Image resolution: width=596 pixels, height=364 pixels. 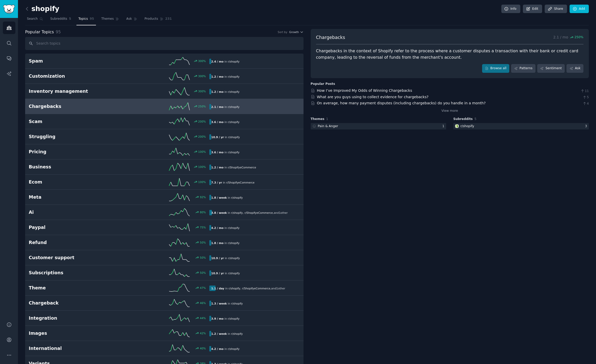 What do you see at coordinates (203, 349) in the screenshot?
I see `div: 40 %` at bounding box center [203, 349].